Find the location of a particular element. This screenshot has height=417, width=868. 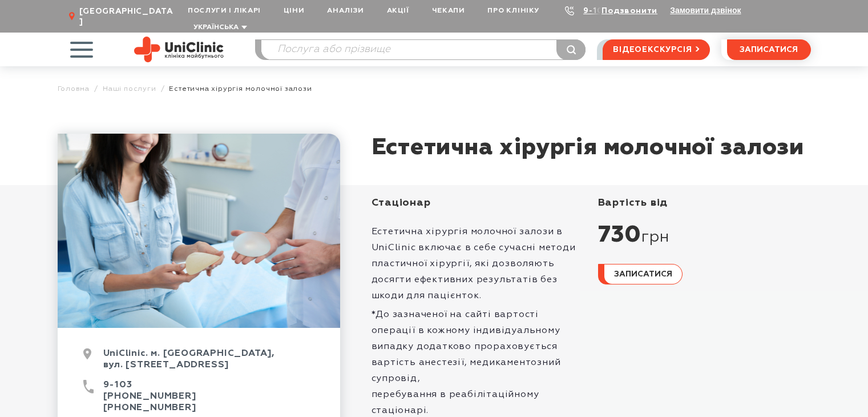

a: Головна is located at coordinates (73, 89).